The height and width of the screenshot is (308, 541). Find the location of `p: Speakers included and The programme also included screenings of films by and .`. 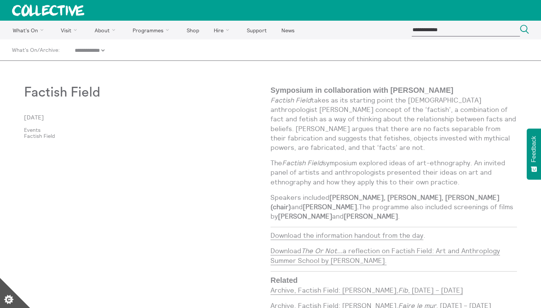

p: Speakers included and The programme also included screenings of films by and . is located at coordinates (394, 207).